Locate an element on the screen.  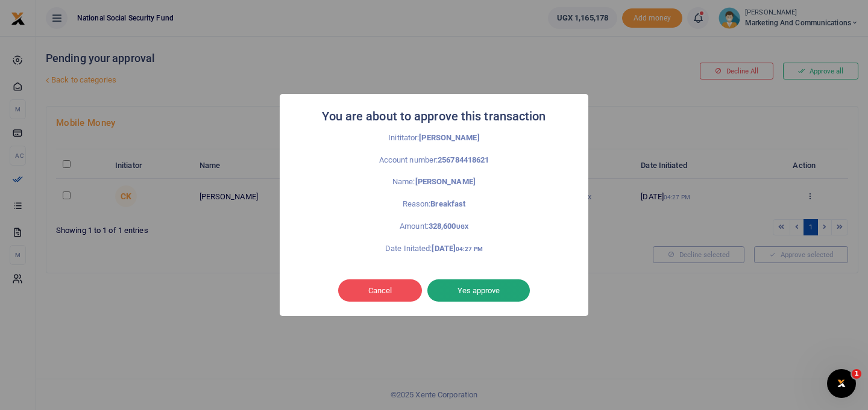
button: Yes approve is located at coordinates (479, 291).